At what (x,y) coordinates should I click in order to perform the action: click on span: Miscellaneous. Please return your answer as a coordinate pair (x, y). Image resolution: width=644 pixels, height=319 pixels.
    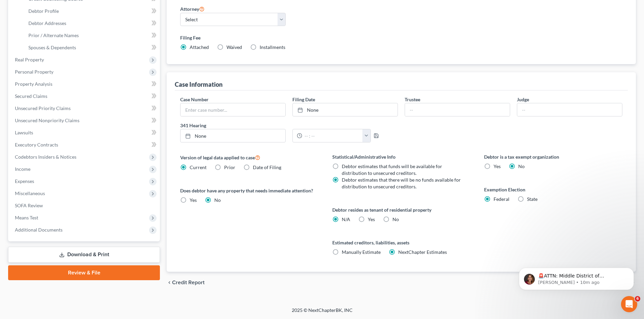
    Looking at the image, I should click on (30, 193).